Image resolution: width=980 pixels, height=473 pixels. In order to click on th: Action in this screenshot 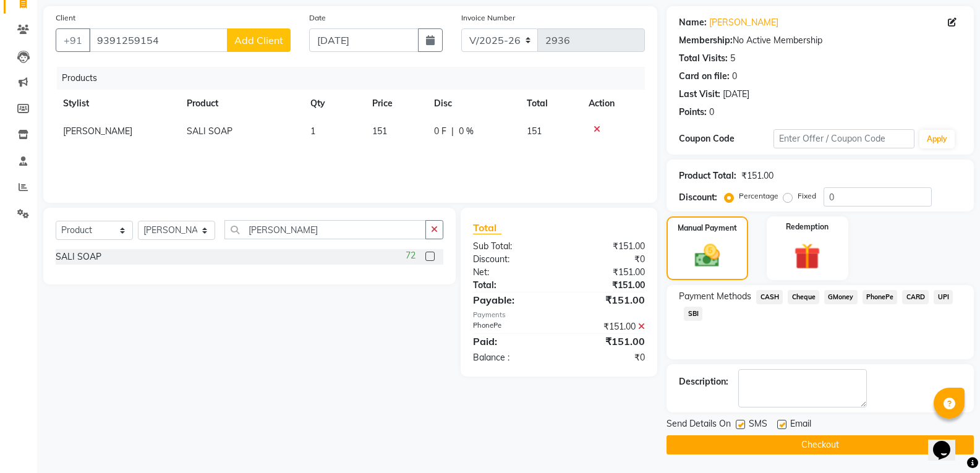, I will do `click(613, 103)`.